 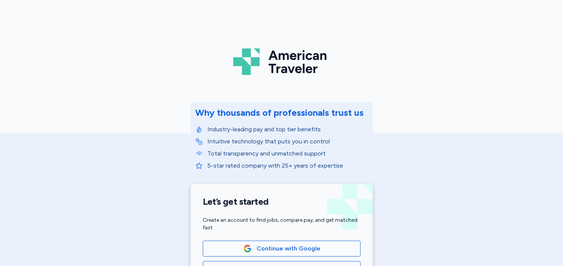 I want to click on span: Continue with Google, so click(x=288, y=249).